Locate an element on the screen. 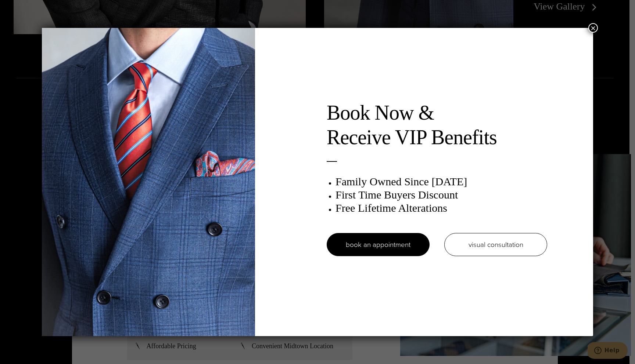  span: Help is located at coordinates (24, 8).